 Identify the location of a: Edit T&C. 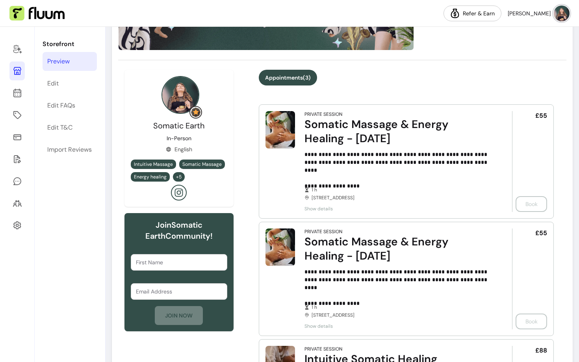
(70, 128).